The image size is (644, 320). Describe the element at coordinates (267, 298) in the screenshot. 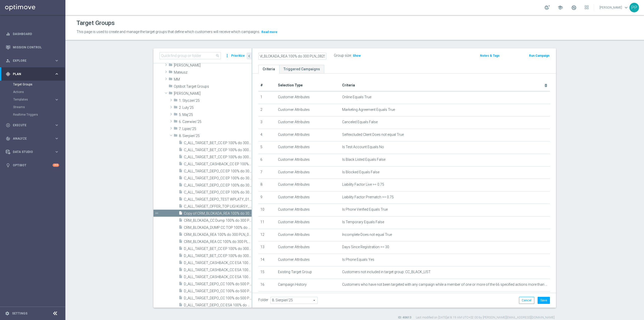

I see `td: 17` at that location.